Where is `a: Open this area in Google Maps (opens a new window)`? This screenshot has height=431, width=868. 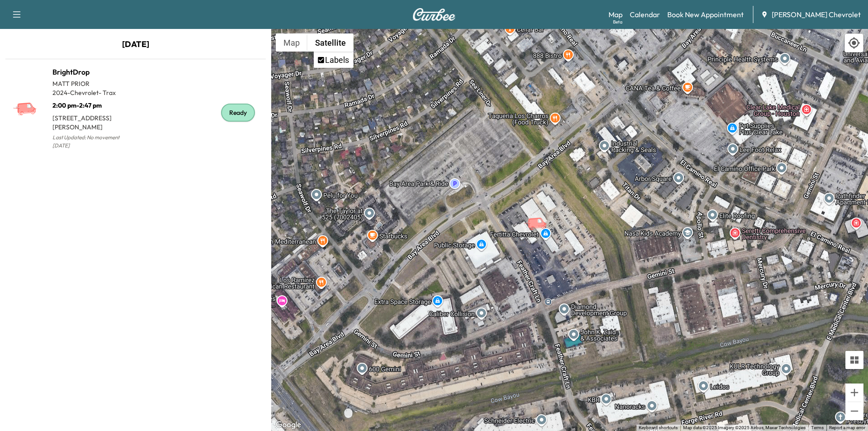 a: Open this area in Google Maps (opens a new window) is located at coordinates (288, 425).